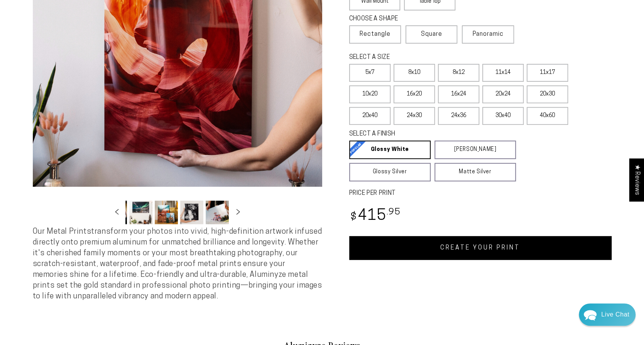 This screenshot has height=345, width=644. I want to click on label: 20x30, so click(547, 94).